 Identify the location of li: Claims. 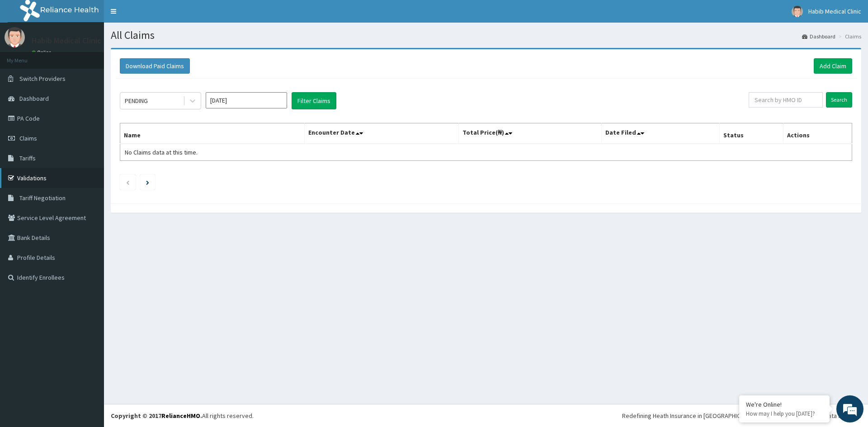
(848, 36).